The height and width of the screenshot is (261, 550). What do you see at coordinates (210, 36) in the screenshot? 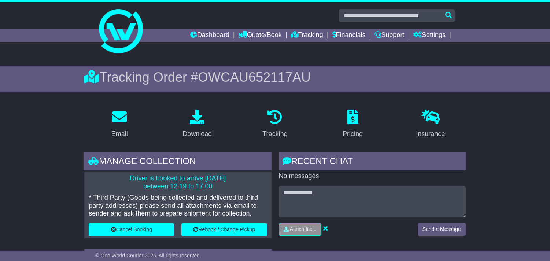
I see `a: Dashboard` at bounding box center [210, 36].